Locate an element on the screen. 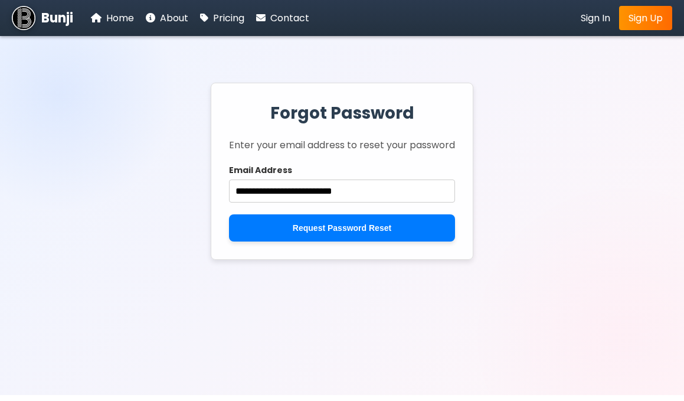 The height and width of the screenshot is (401, 684). span: Pricing is located at coordinates (228, 18).